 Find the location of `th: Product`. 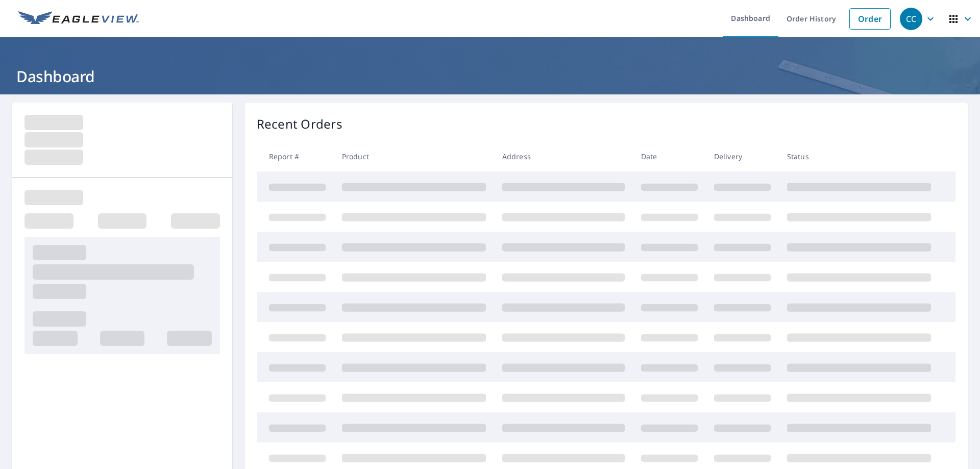

th: Product is located at coordinates (414, 156).